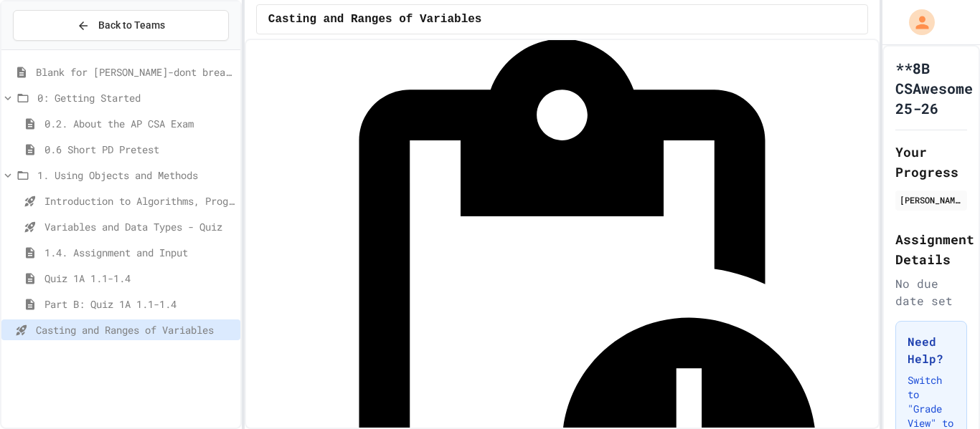 This screenshot has height=429, width=980. What do you see at coordinates (139, 201) in the screenshot?
I see `span: Introduction to Algorithms, Programming, and Compilers` at bounding box center [139, 201].